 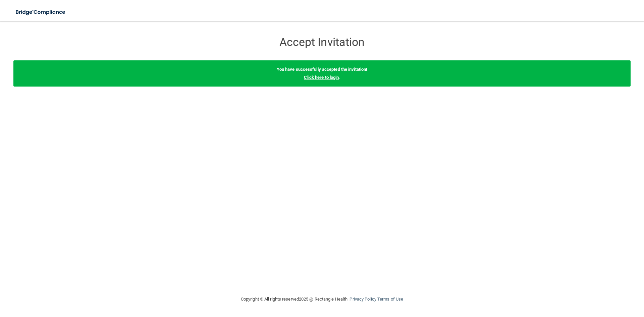 What do you see at coordinates (322, 42) in the screenshot?
I see `h3: Accept Invitation` at bounding box center [322, 42].